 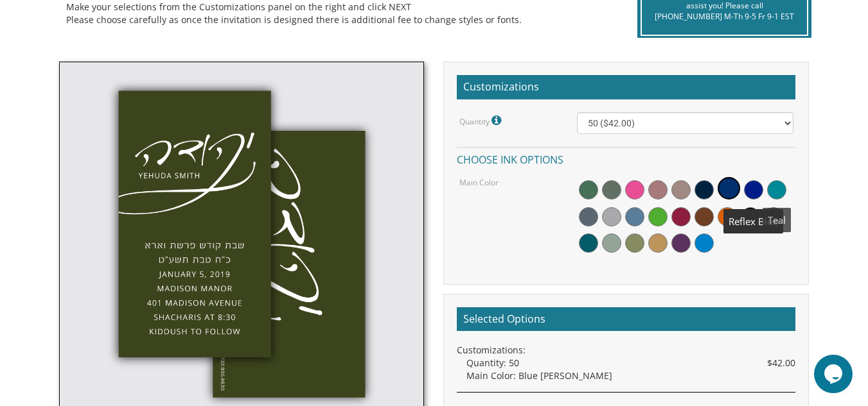 What do you see at coordinates (479, 182) in the screenshot?
I see `label: Main Color` at bounding box center [479, 182].